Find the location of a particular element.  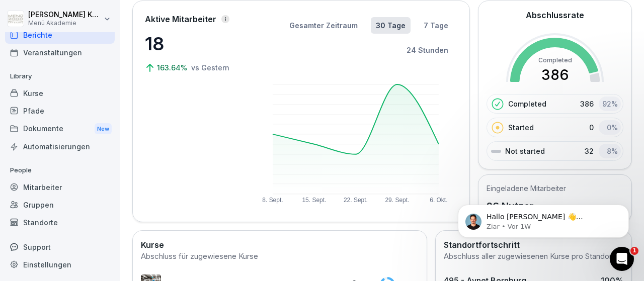

a: Einstellungen is located at coordinates (60, 264).